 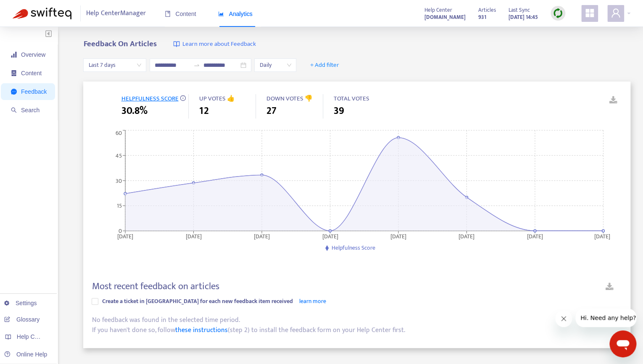 I want to click on span: Helpfulness Score, so click(x=353, y=247).